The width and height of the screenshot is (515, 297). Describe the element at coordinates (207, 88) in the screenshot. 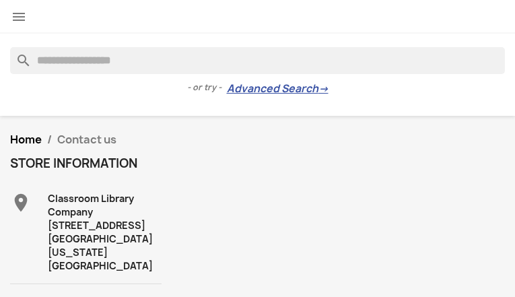

I see `span: - or try -` at that location.